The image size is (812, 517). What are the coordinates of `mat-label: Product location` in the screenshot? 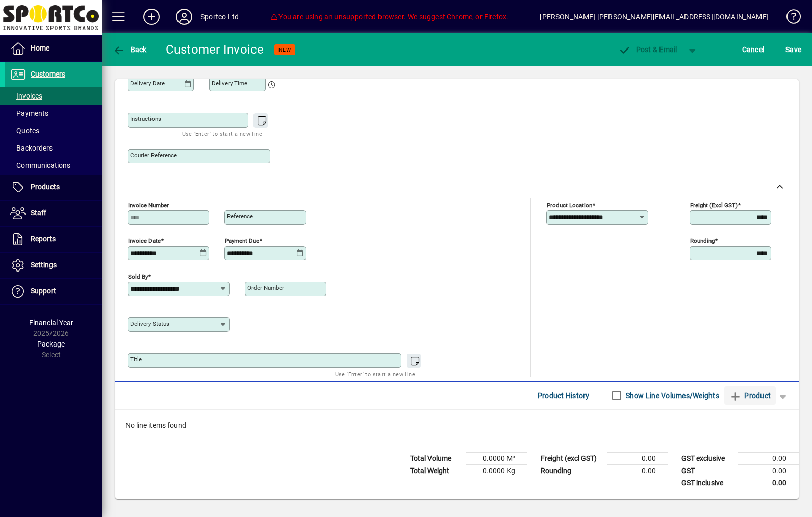 It's located at (569, 205).